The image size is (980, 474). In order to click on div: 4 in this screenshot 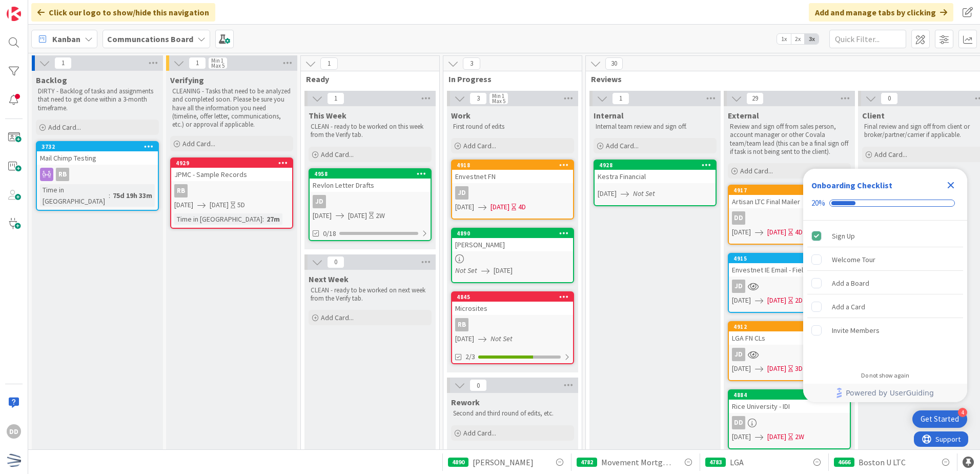, I will do `click(963, 412)`.